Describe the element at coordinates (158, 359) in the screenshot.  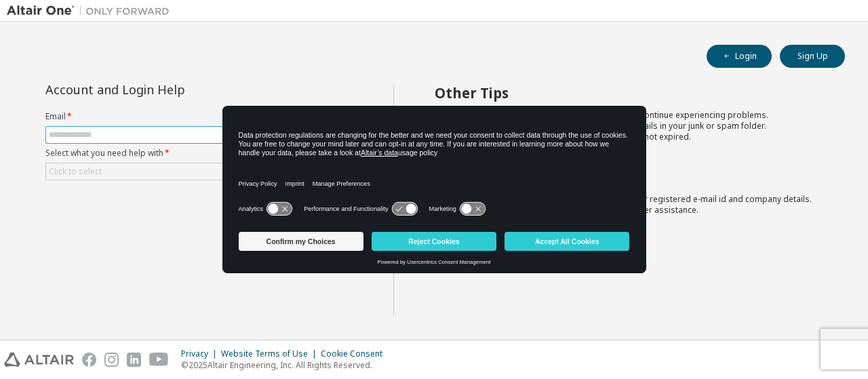
I see `img: youtube.svg` at that location.